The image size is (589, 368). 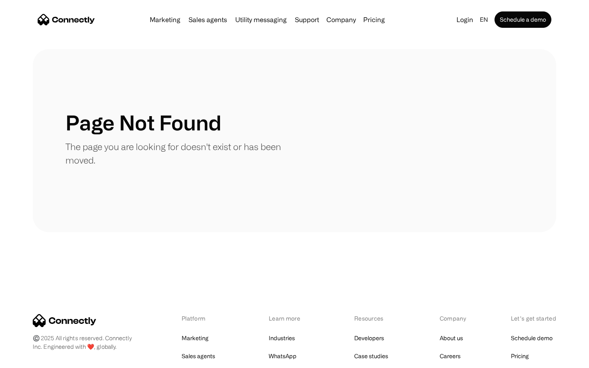 I want to click on a: Industries, so click(x=282, y=338).